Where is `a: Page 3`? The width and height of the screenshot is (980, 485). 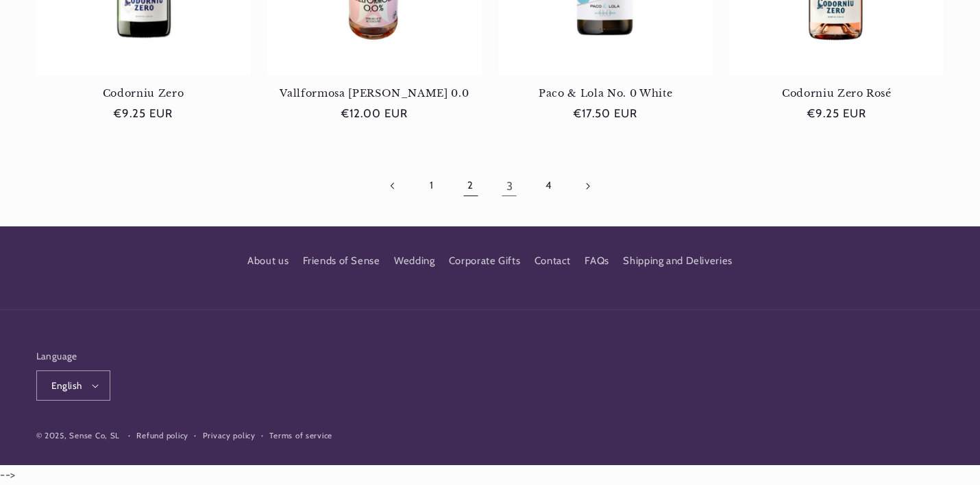
a: Page 3 is located at coordinates (509, 186).